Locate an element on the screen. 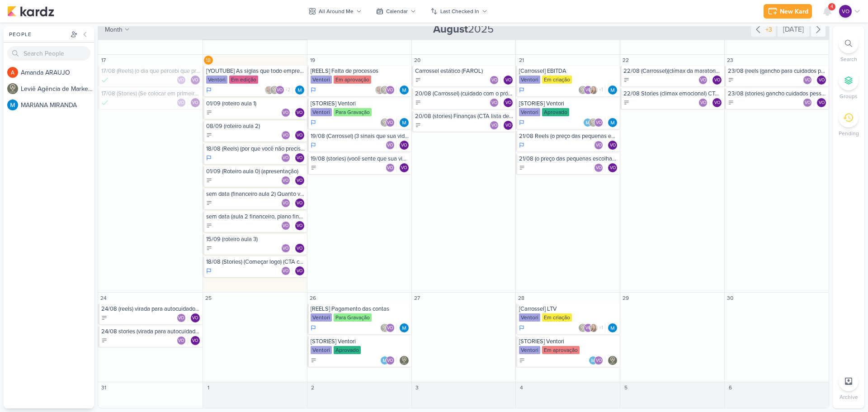 The image size is (868, 412). img: Franciluce Carvalho is located at coordinates (594, 90).